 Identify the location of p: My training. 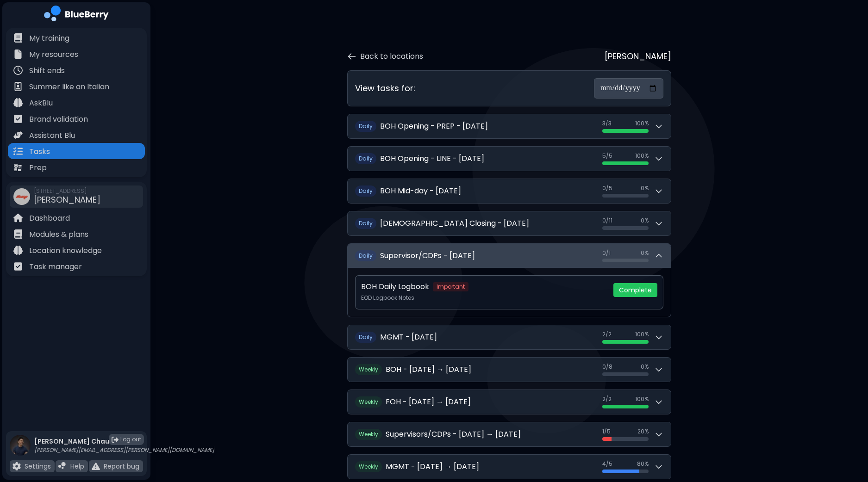
(49, 39).